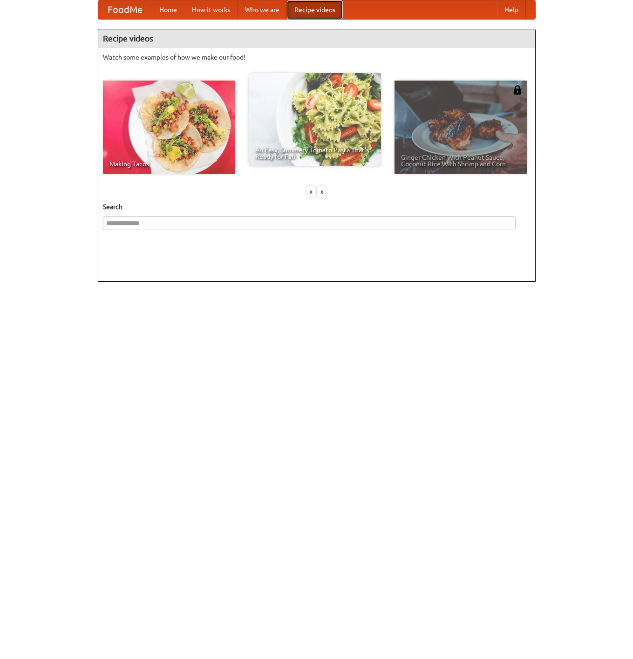 The image size is (633, 659). What do you see at coordinates (168, 10) in the screenshot?
I see `a: Home` at bounding box center [168, 10].